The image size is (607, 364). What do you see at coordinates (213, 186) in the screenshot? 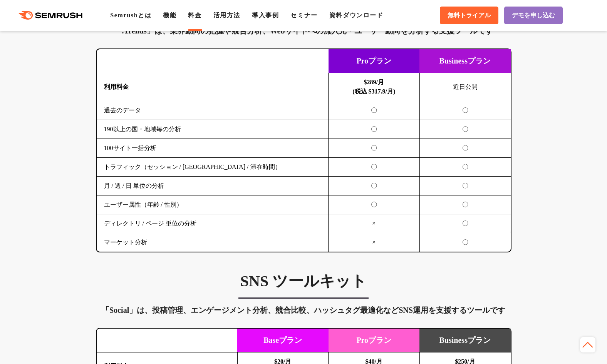
I see `td: 月 / 週 / 日 単位の分析` at bounding box center [213, 186].